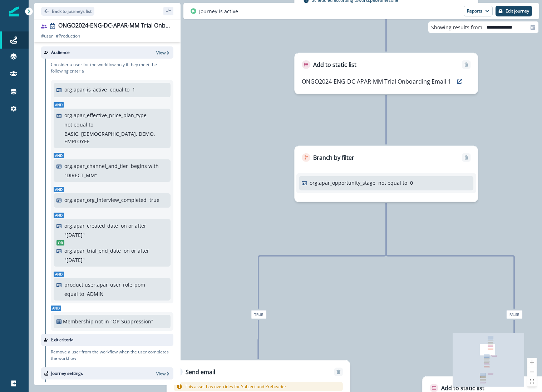 The image size is (542, 392). Describe the element at coordinates (134, 89) in the screenshot. I see `p: 1` at that location.